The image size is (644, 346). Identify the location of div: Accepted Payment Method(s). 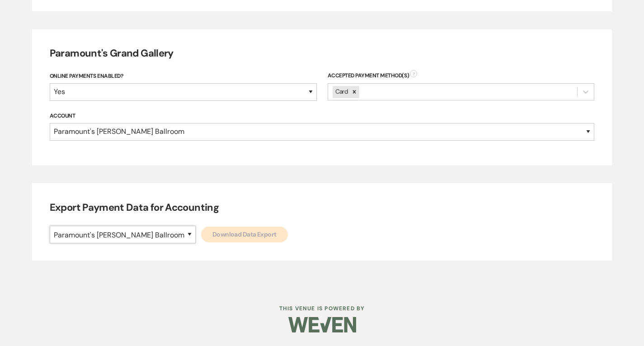
(461, 76).